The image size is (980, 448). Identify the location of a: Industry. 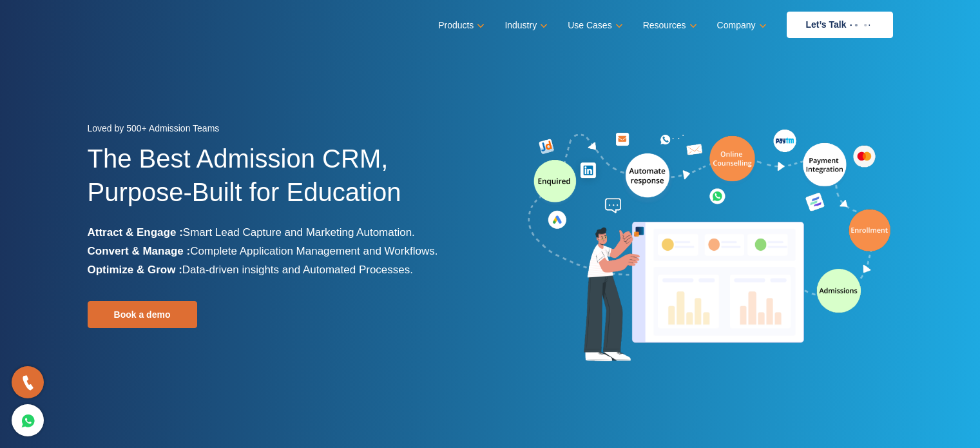
(524, 25).